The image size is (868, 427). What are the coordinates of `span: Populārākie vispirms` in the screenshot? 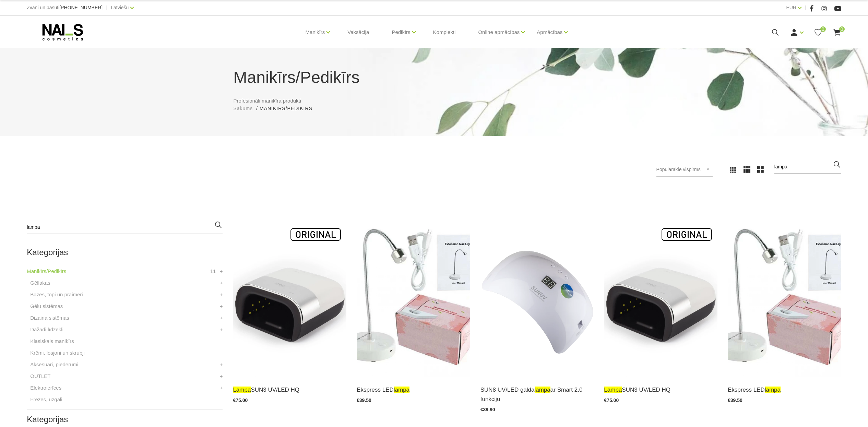 It's located at (678, 169).